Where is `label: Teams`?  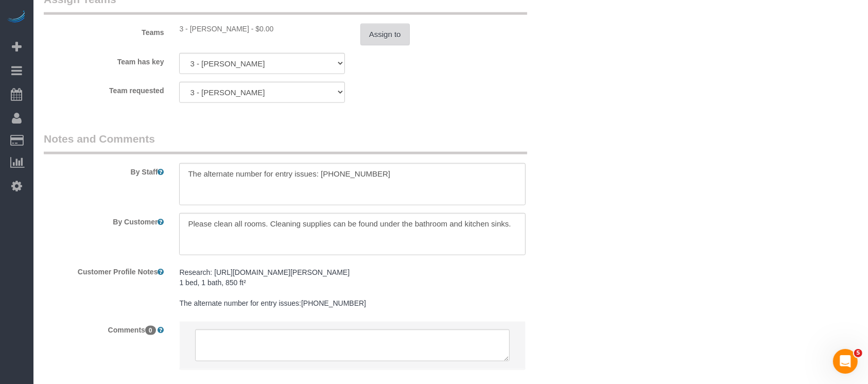 label: Teams is located at coordinates (103, 30).